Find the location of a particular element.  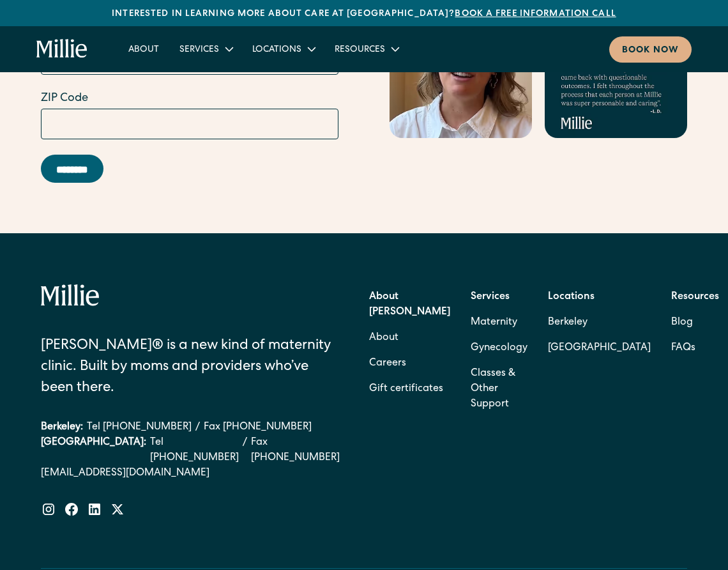

a: Book a free information call is located at coordinates (535, 14).